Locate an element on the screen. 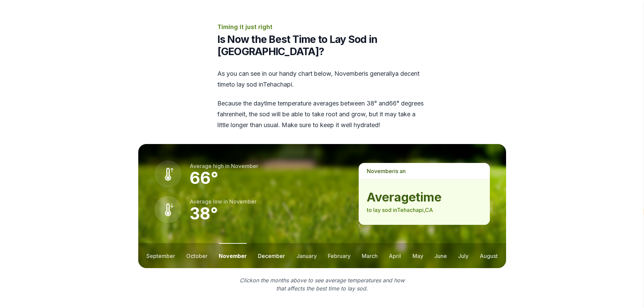 This screenshot has width=644, height=308. button: july is located at coordinates (463, 256).